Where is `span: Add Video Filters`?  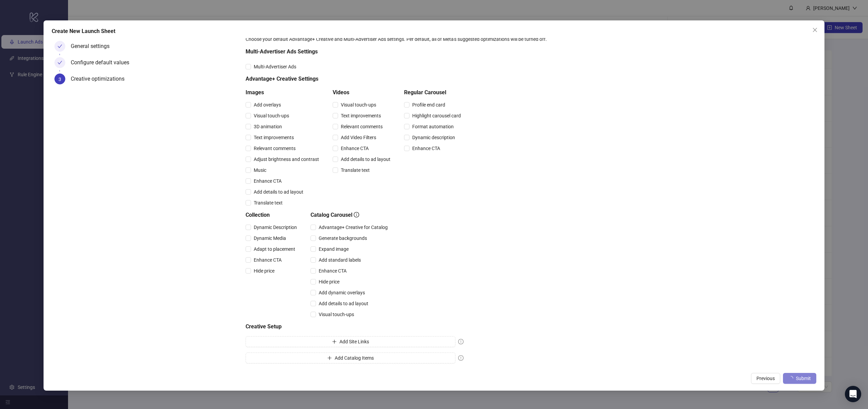
span: Add Video Filters is located at coordinates (358, 137).